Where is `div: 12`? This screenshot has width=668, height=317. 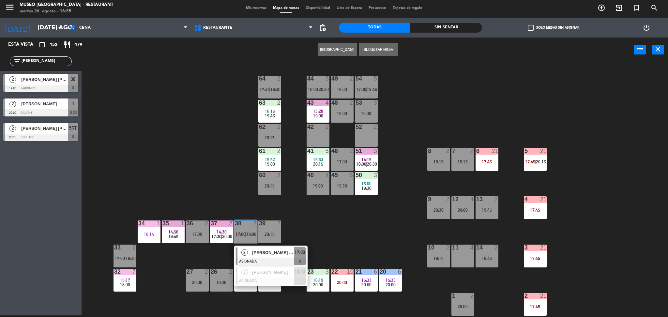
div: 12 is located at coordinates (452, 199).